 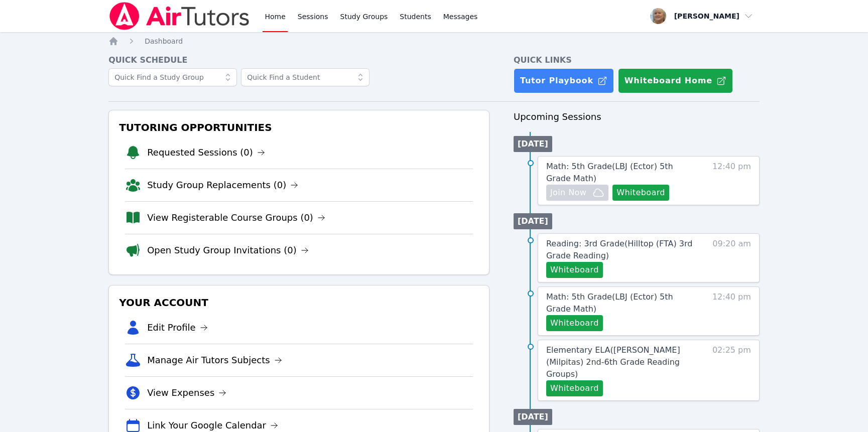 I want to click on input: Quick Find a Study Group, so click(x=172, y=78).